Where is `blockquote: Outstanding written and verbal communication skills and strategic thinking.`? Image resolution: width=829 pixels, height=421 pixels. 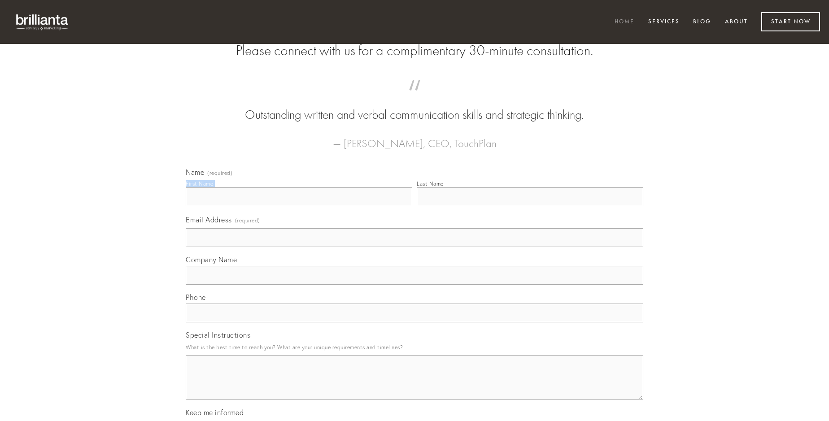 blockquote: Outstanding written and verbal communication skills and strategic thinking. is located at coordinates (415, 106).